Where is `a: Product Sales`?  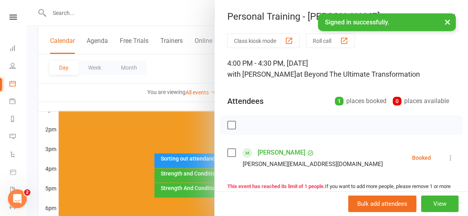 a: Product Sales is located at coordinates (18, 173).